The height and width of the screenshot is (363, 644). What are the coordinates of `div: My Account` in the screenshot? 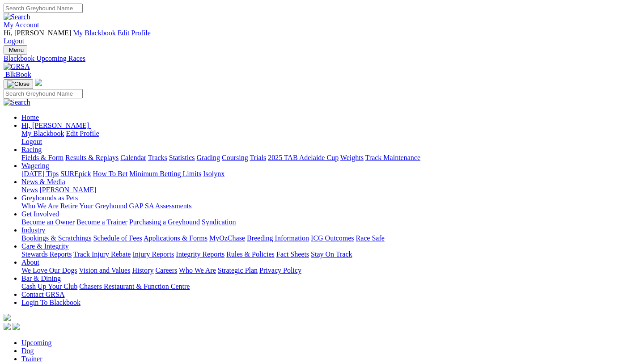 It's located at (322, 37).